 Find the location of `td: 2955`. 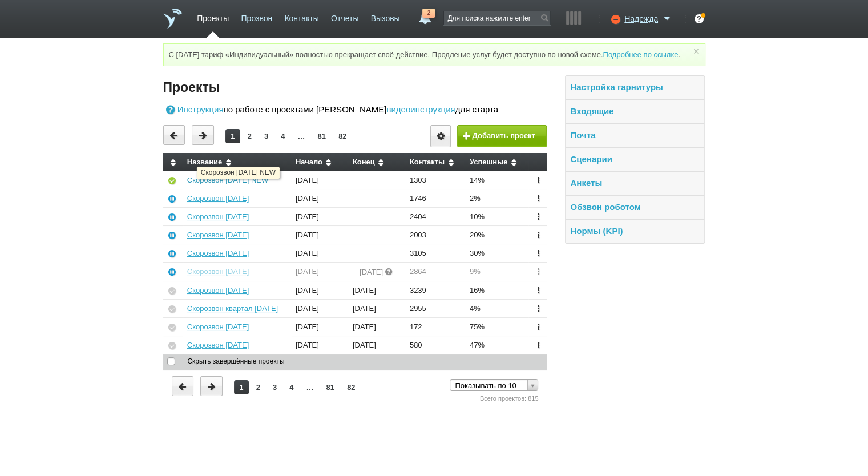

td: 2955 is located at coordinates (435, 309).